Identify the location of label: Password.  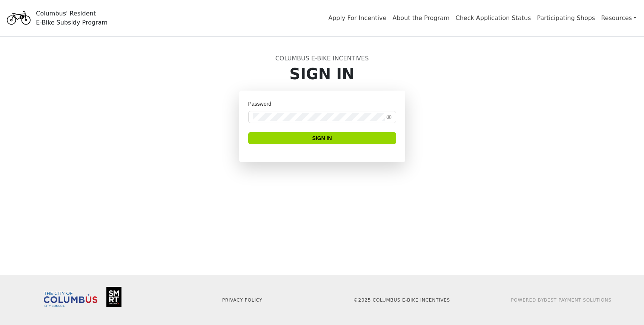
(262, 104).